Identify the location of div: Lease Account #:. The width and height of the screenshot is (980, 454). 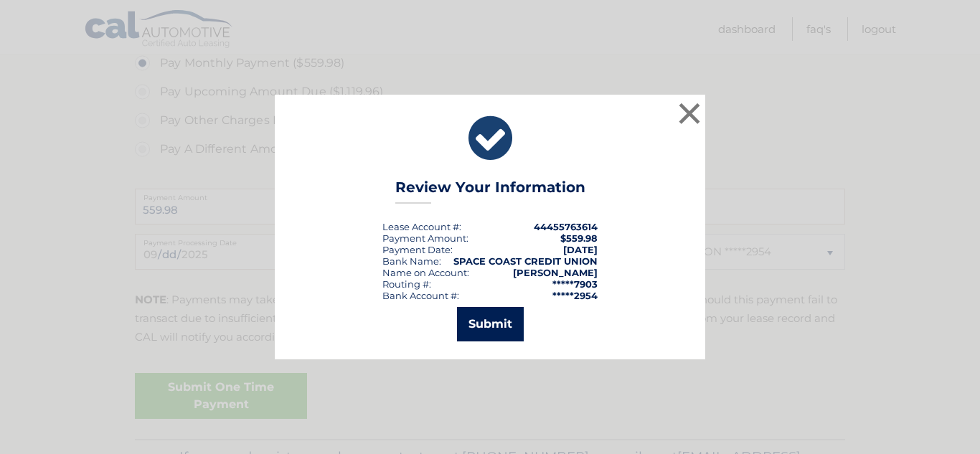
(422, 227).